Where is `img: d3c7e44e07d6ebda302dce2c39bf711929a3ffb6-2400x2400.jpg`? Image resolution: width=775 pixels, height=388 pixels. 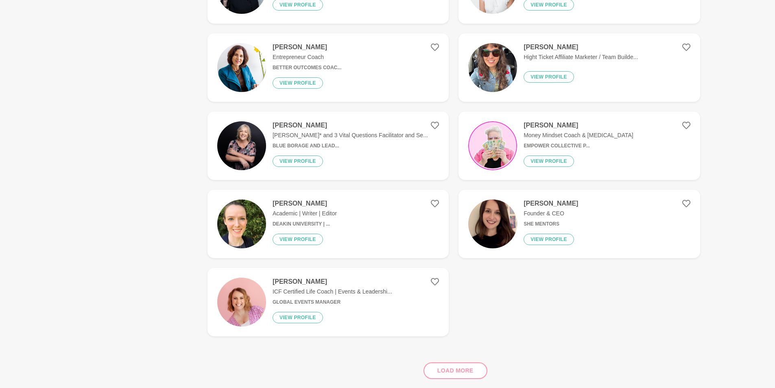 img: d3c7e44e07d6ebda302dce2c39bf711929a3ffb6-2400x2400.jpg is located at coordinates (242, 146).